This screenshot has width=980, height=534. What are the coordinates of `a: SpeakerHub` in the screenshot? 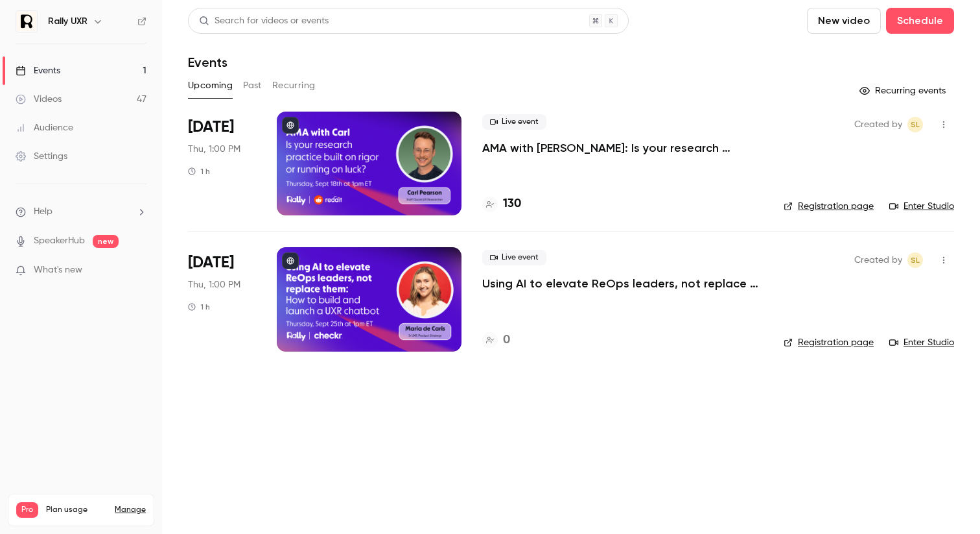 It's located at (59, 241).